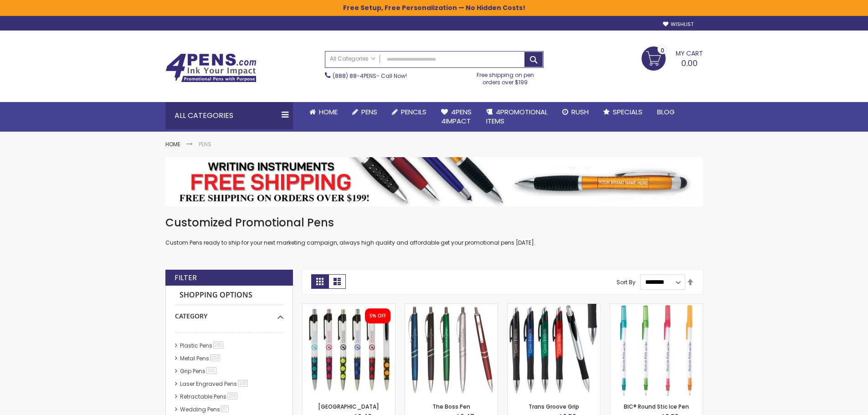 This screenshot has width=868, height=415. Describe the element at coordinates (209, 396) in the screenshot. I see `a: Retractable Pens228` at that location.